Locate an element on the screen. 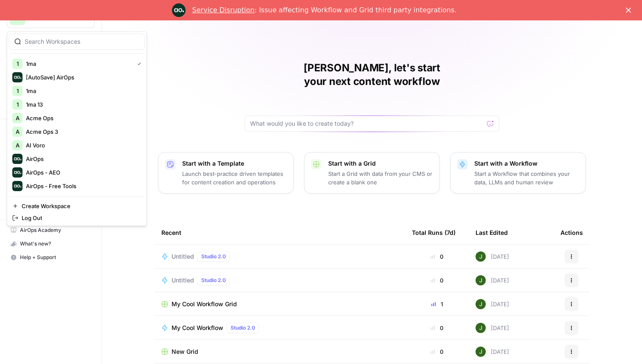 This screenshot has width=642, height=364. div: Total Runs (7d) is located at coordinates (434, 232).